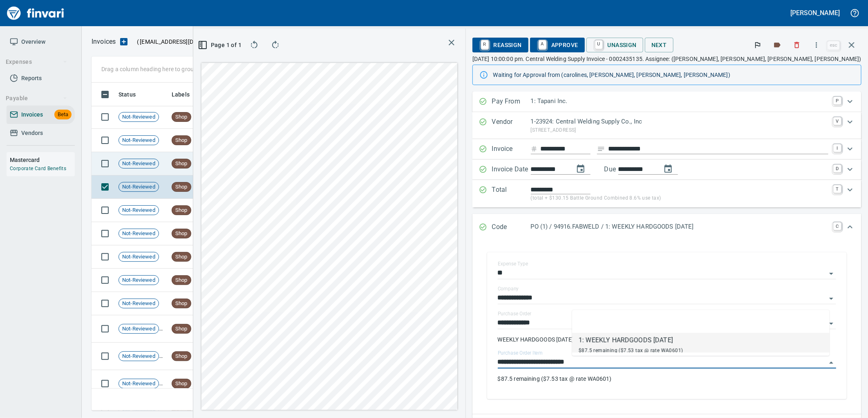  What do you see at coordinates (500, 45) in the screenshot?
I see `span: Reassign` at bounding box center [500, 45].